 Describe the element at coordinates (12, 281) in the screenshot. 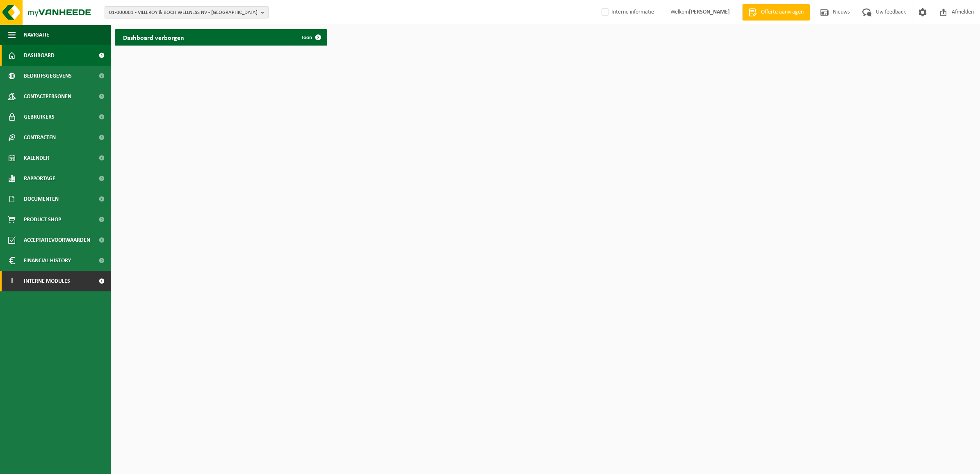

I see `span: I` at that location.